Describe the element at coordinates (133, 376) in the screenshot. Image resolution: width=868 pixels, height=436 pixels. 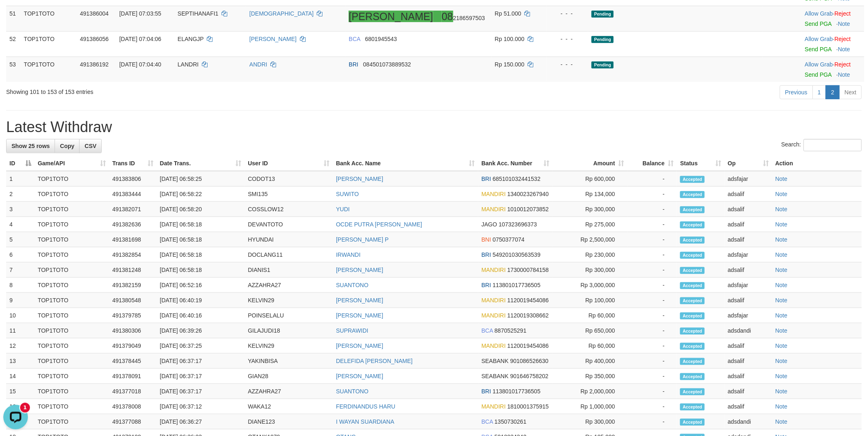
I see `td: 491378091` at that location.